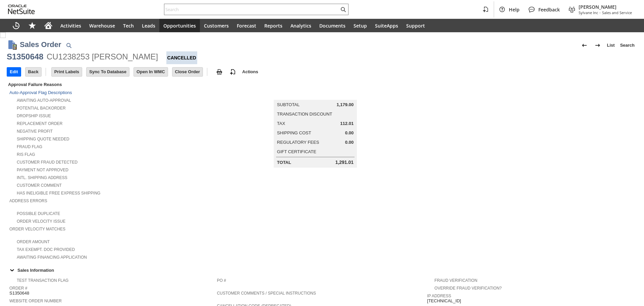  Describe the element at coordinates (180, 26) in the screenshot. I see `span: Opportunities` at that location.